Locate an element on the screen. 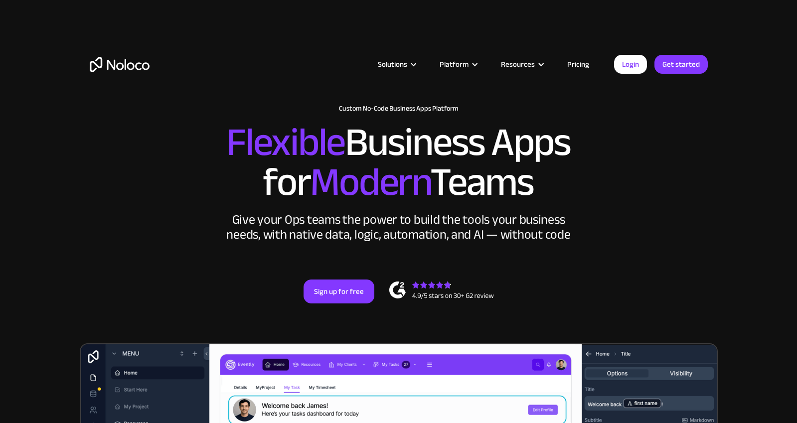  span: Flexible is located at coordinates (286, 142).